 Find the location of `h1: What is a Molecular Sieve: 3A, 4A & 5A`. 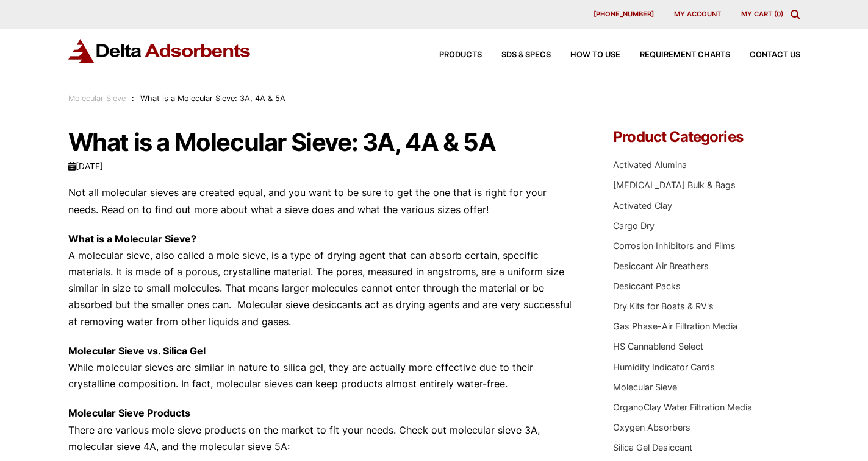

h1: What is a Molecular Sieve: 3A, 4A & 5A is located at coordinates (323, 143).